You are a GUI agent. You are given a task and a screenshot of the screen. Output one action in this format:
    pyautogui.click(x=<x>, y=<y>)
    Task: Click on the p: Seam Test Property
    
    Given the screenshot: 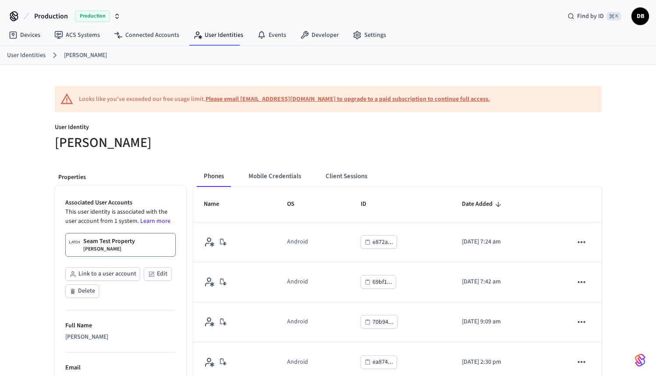 What is the action you would take?
    pyautogui.click(x=109, y=241)
    